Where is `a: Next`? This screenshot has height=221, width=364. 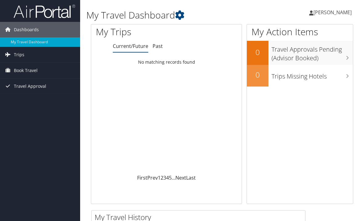
a: Next is located at coordinates (181, 177).